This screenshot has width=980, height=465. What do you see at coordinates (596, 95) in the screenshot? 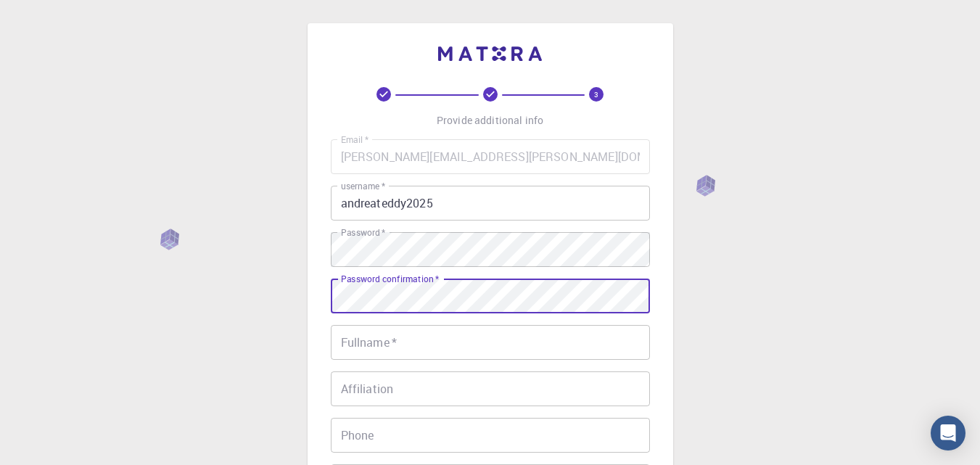
I see `text: 3` at bounding box center [596, 95].